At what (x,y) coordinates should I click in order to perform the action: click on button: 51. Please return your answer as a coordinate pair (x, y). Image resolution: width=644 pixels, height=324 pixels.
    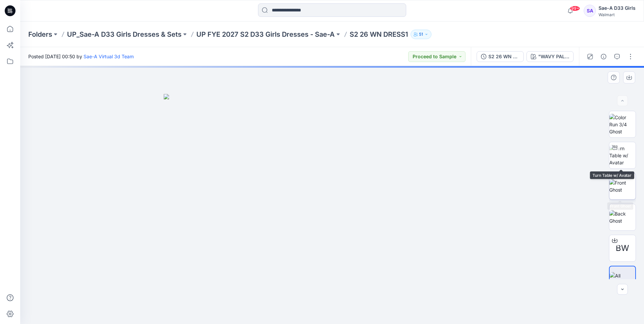
    Looking at the image, I should click on (421, 34).